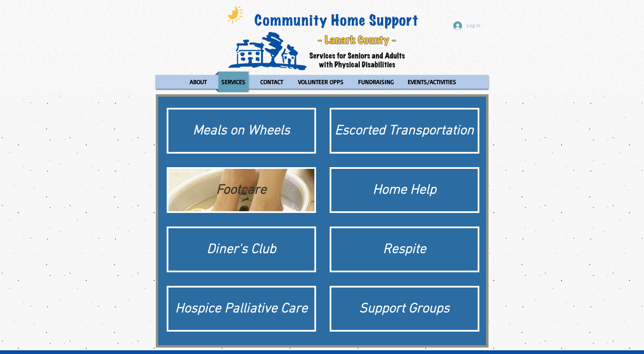  What do you see at coordinates (474, 25) in the screenshot?
I see `span: Log In` at bounding box center [474, 25].